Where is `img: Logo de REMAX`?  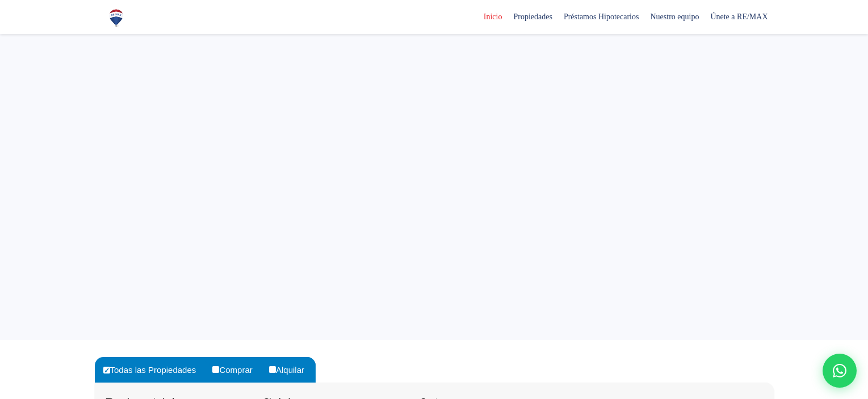
img: Logo de REMAX is located at coordinates (116, 17).